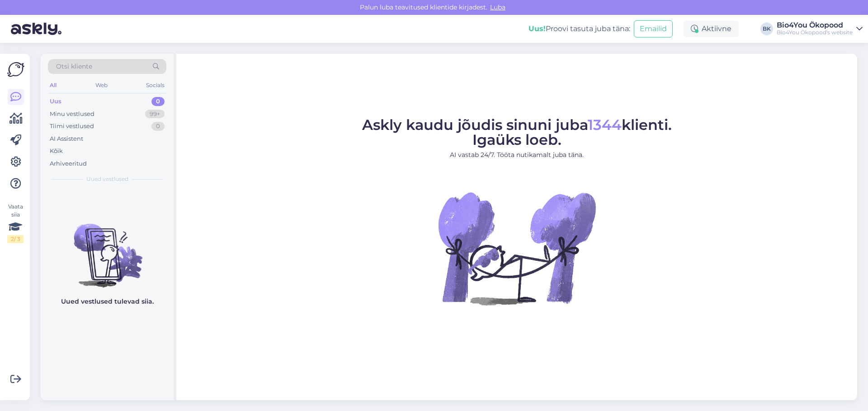  Describe the element at coordinates (16, 240) in the screenshot. I see `div: 2 / 3` at that location.